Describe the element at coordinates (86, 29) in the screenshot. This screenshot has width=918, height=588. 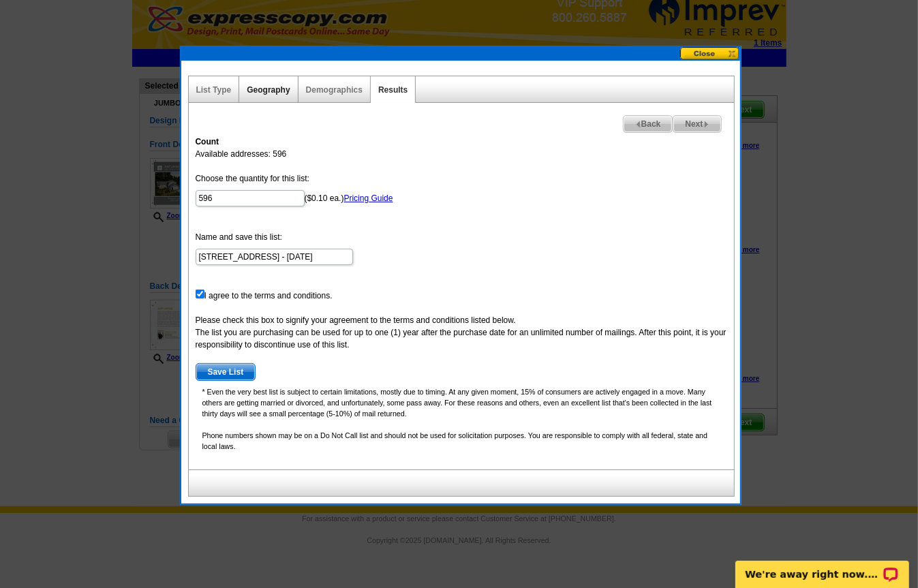
I see `p: We're away right now. Please check back later!` at that location.